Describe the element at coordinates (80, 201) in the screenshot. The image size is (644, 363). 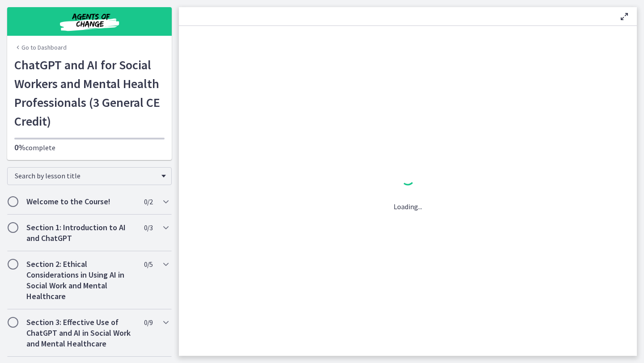
I see `h2: Welcome to the Course!` at that location.